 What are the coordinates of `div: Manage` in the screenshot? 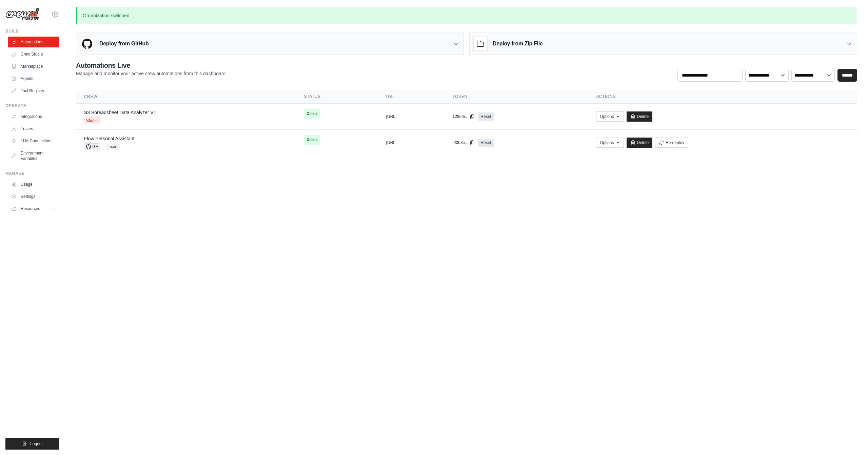 It's located at (33, 173).